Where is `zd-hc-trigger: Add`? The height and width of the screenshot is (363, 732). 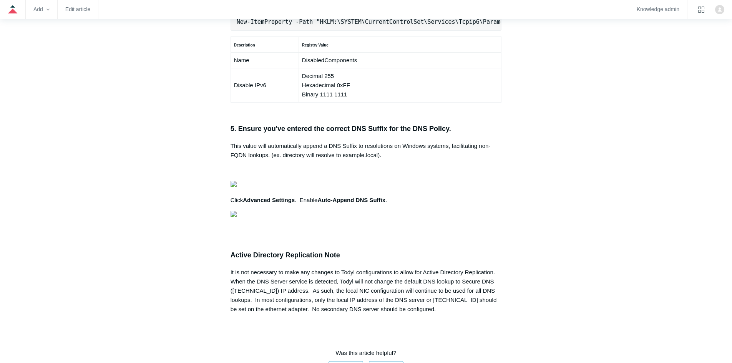 zd-hc-trigger: Add is located at coordinates (41, 9).